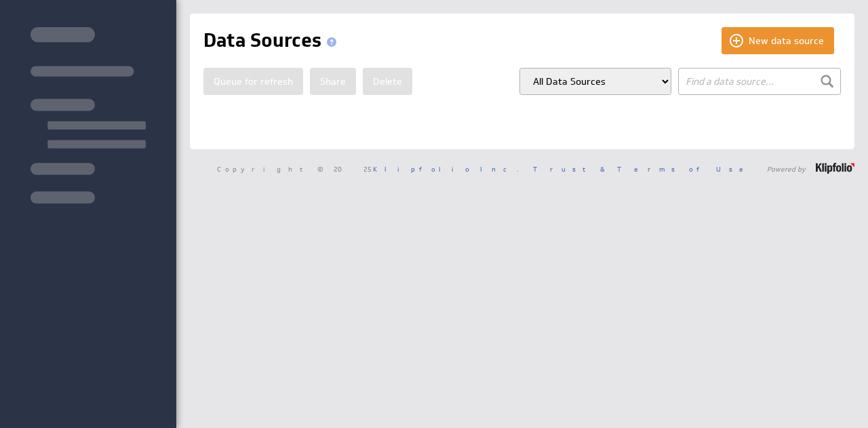  I want to click on a: Trust & Terms of Use, so click(643, 169).